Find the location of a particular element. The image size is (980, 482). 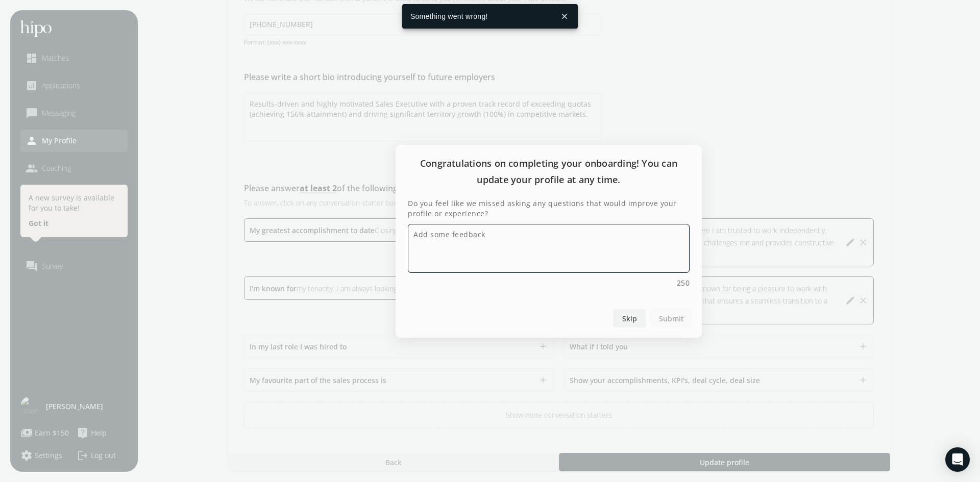

span: 250 is located at coordinates (684, 283).